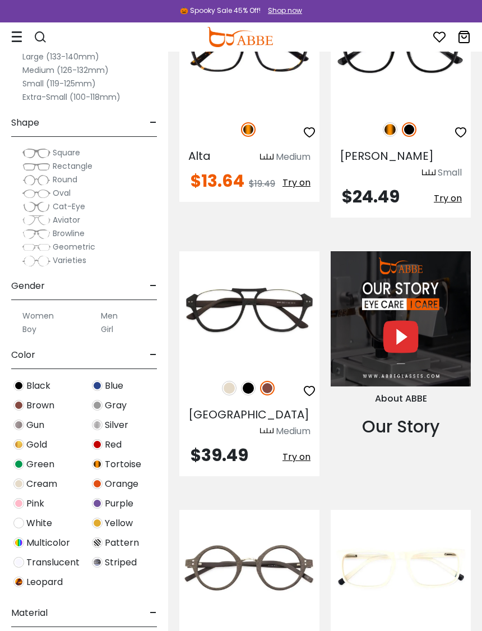 This screenshot has width=482, height=631. What do you see at coordinates (19, 523) in the screenshot?
I see `img: White` at bounding box center [19, 523].